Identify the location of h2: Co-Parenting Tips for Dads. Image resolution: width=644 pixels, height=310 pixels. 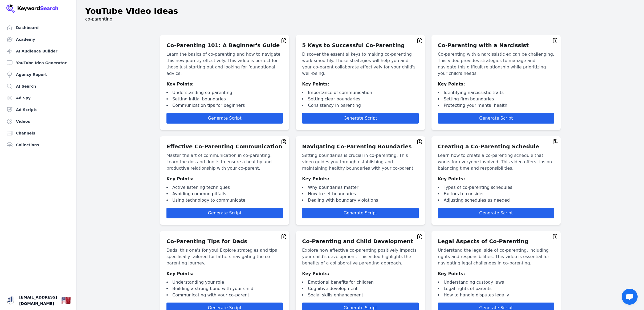
(225, 241).